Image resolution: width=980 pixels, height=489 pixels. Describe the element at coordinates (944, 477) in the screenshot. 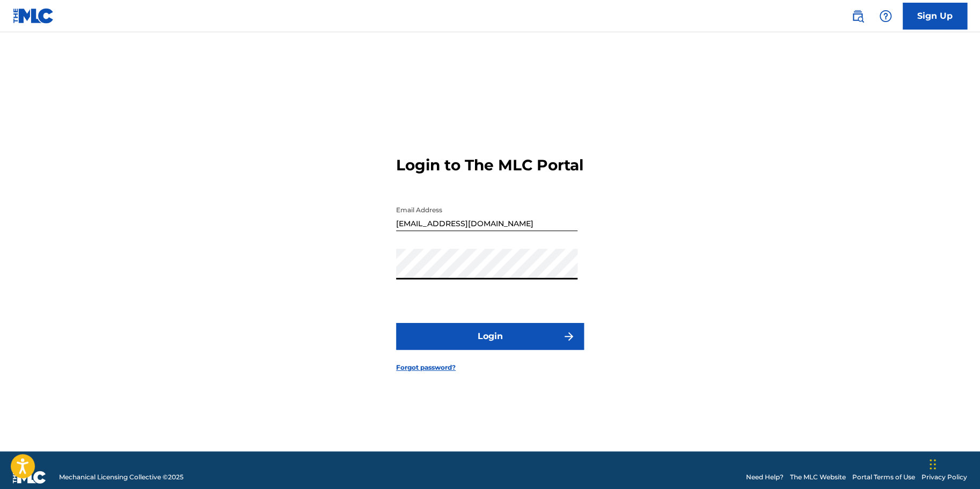

I see `a: Privacy Policy` at that location.